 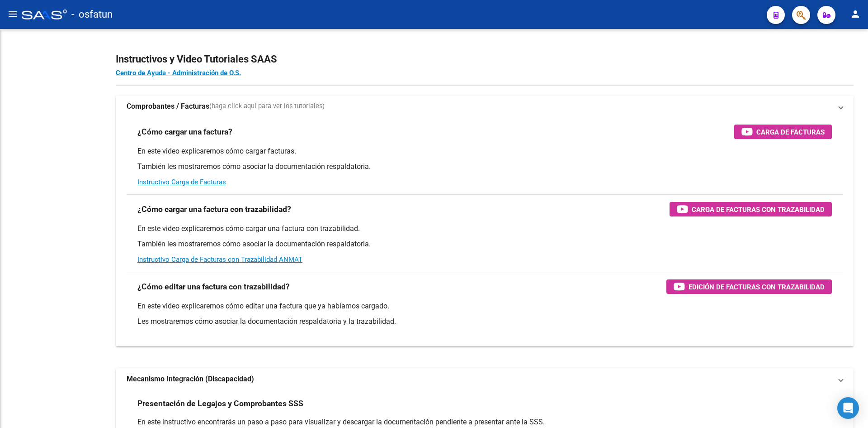 I want to click on div: Comprobantes / Facturas(haga click aquí para ver los tutoriales), so click(x=484, y=232).